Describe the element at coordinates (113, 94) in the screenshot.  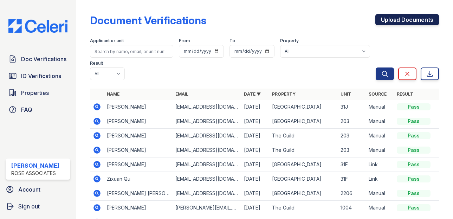
I see `a: Name` at that location.